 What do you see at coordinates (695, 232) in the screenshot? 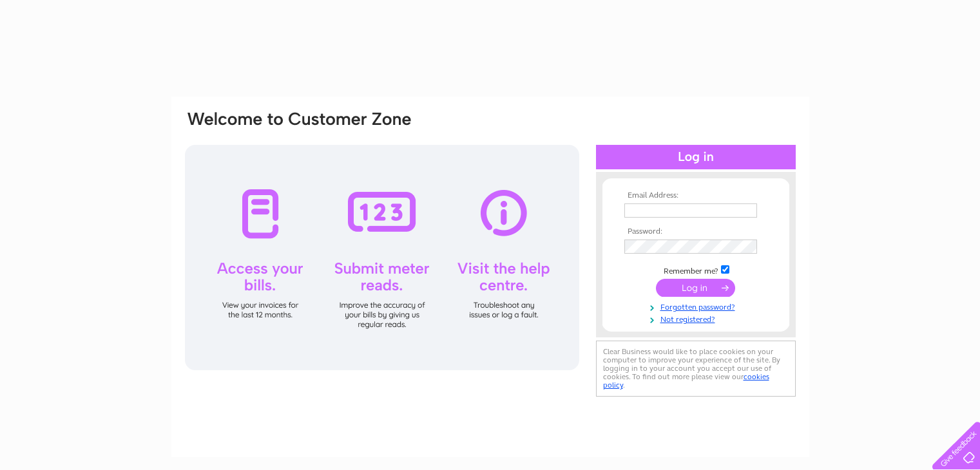
I see `th: Password:` at bounding box center [695, 232].